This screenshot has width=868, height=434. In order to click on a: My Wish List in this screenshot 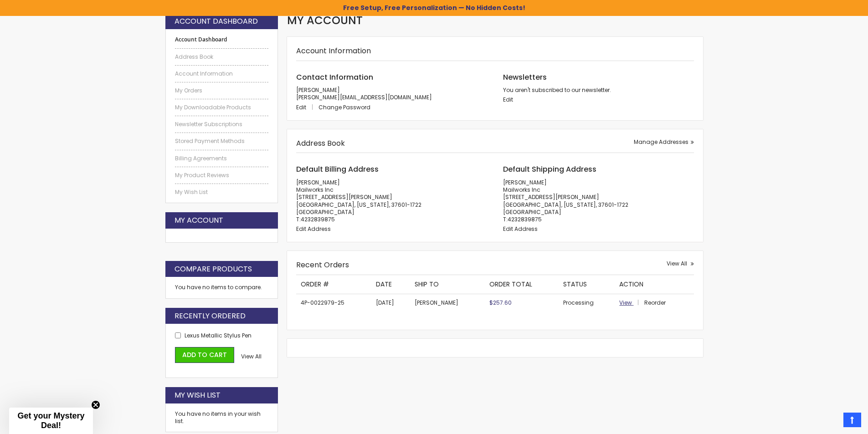, I will do `click(222, 192)`.